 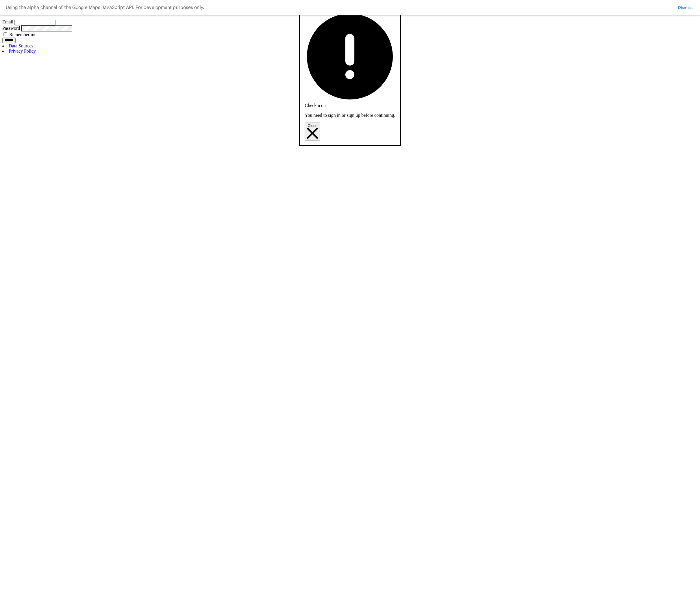 I want to click on a: Data Sources, so click(x=21, y=46).